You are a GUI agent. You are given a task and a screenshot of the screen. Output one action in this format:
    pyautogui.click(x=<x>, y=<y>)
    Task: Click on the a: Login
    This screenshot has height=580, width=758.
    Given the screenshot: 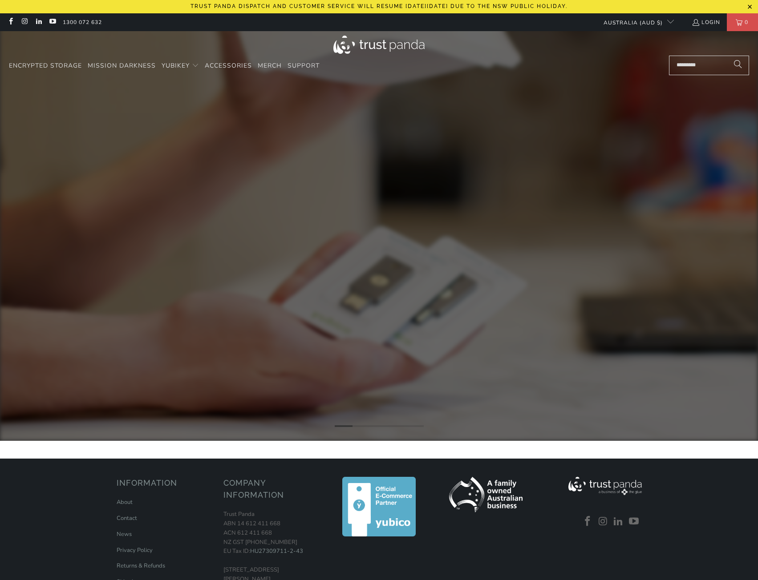 What is the action you would take?
    pyautogui.click(x=706, y=22)
    